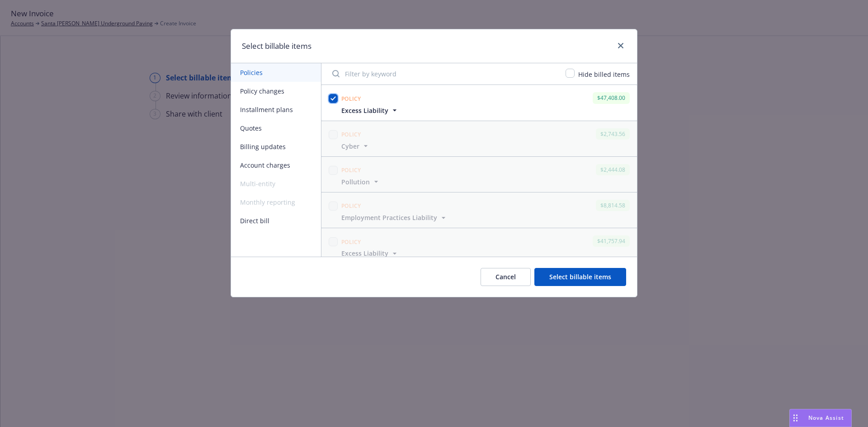 The width and height of the screenshot is (868, 427). What do you see at coordinates (580, 277) in the screenshot?
I see `button: Select billable items` at bounding box center [580, 277].